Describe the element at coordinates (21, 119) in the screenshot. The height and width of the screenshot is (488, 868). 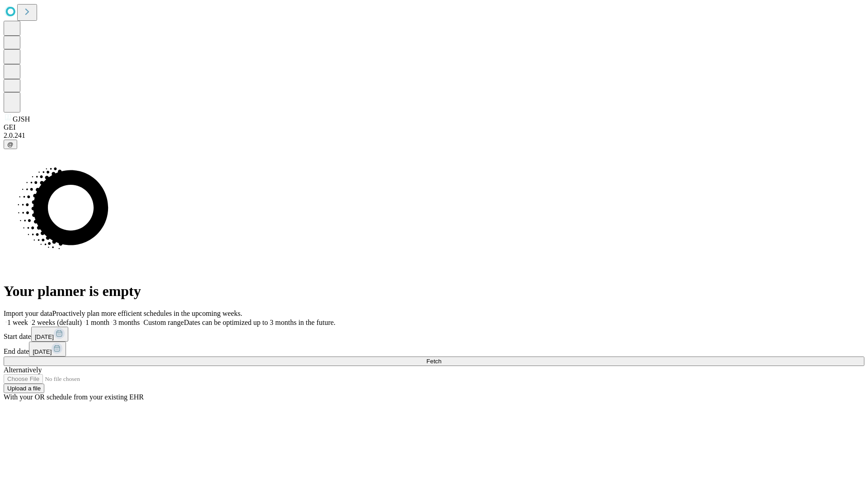
I see `span: GJSH` at that location.